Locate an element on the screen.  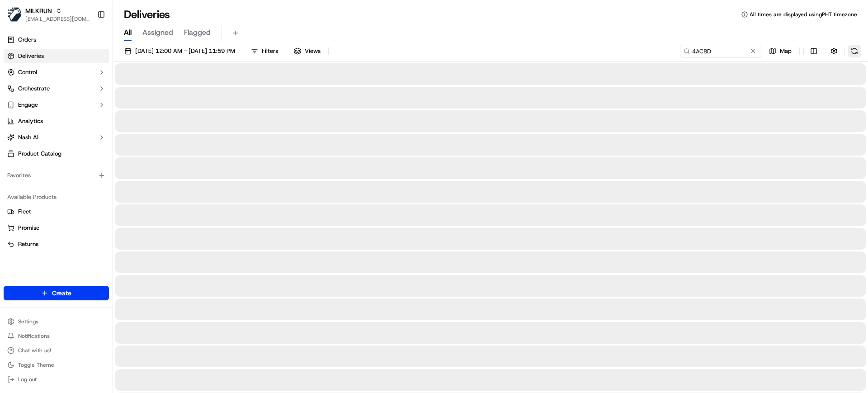
span: Deliveries is located at coordinates (30, 56).